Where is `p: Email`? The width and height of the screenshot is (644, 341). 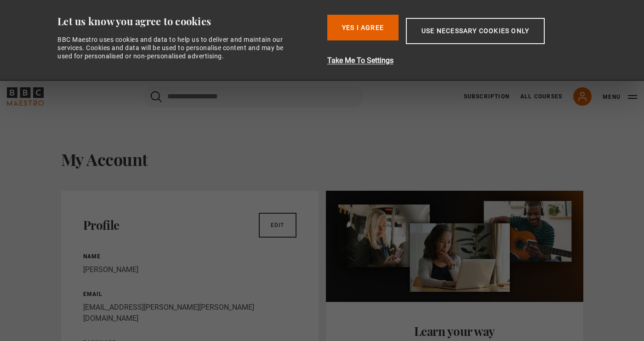
p: Email is located at coordinates (190, 294).